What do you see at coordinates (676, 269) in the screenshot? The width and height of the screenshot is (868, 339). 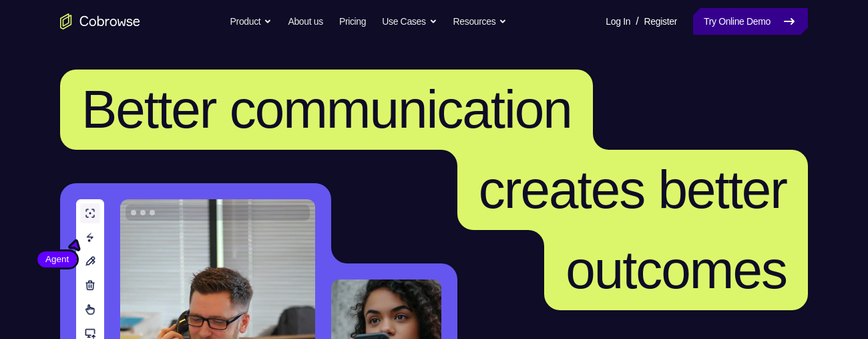 I see `span: outcomes` at bounding box center [676, 269].